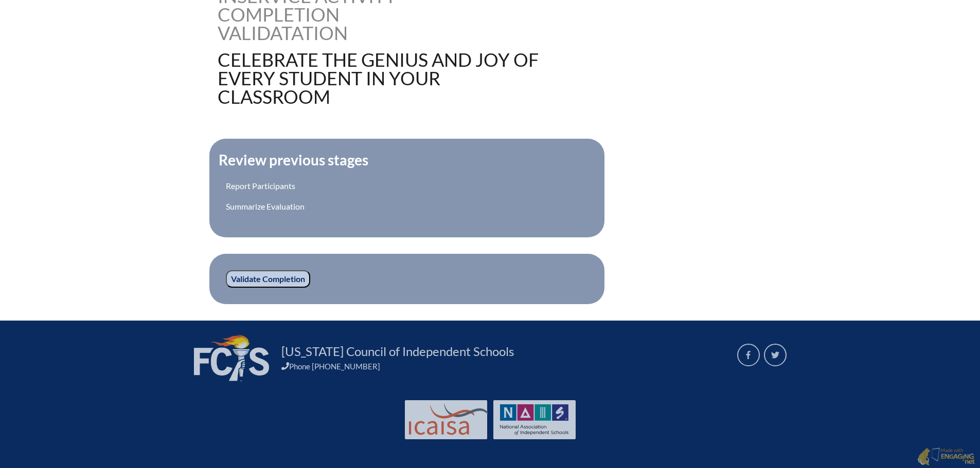 The width and height of the screenshot is (980, 468). Describe the element at coordinates (232, 358) in the screenshot. I see `img: FCIS_logo_white` at that location.